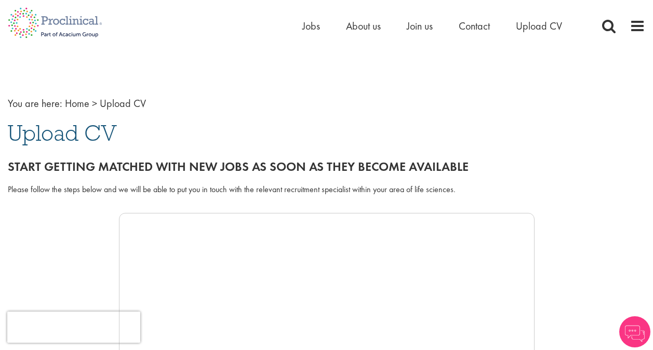 This screenshot has height=350, width=653. I want to click on span: Contact, so click(474, 26).